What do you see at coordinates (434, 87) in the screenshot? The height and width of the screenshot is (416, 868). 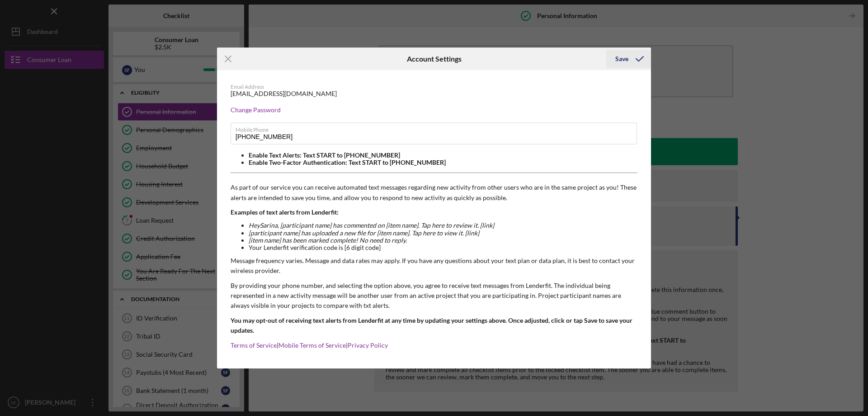 I see `div: Email Address` at bounding box center [434, 87].